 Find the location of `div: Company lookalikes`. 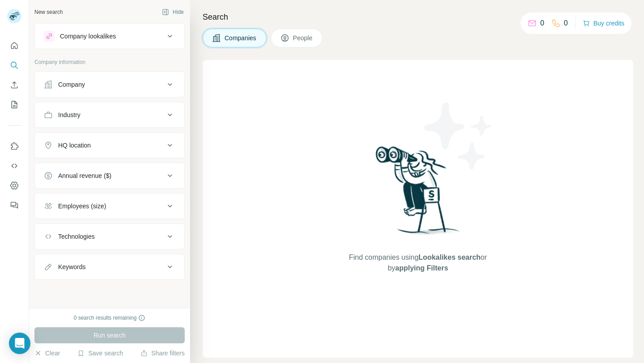

div: Company lookalikes is located at coordinates (88, 36).